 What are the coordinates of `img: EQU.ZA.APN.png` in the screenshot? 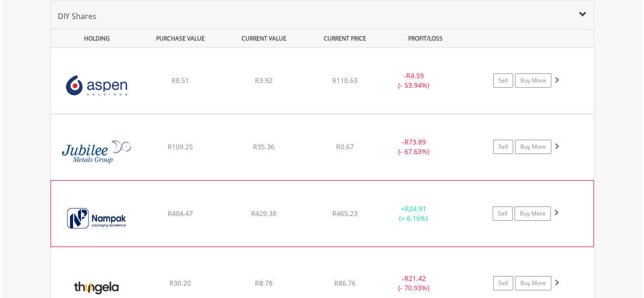 It's located at (97, 85).